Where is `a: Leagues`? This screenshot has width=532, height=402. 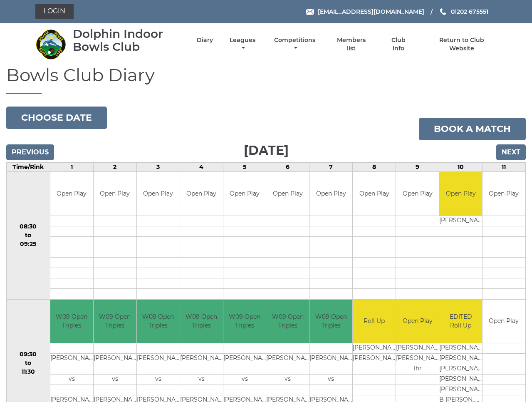
a: Leagues is located at coordinates (242, 44).